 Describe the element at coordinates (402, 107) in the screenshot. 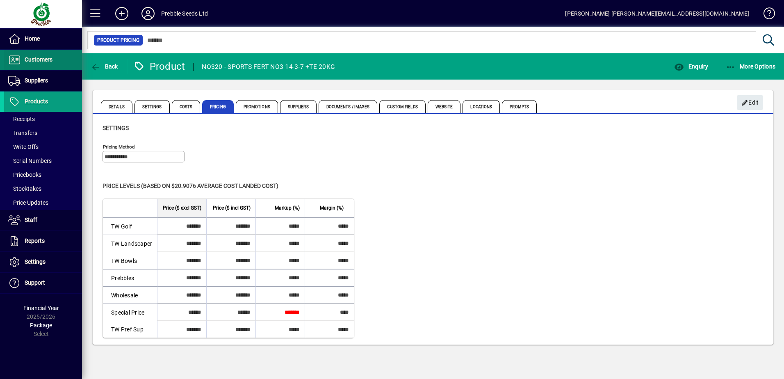

I see `span: Custom Fields` at that location.